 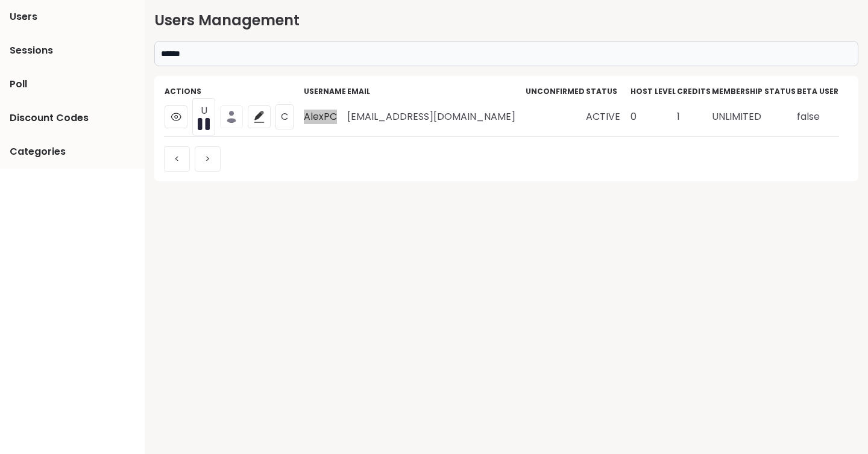 I want to click on button: U, so click(x=204, y=117).